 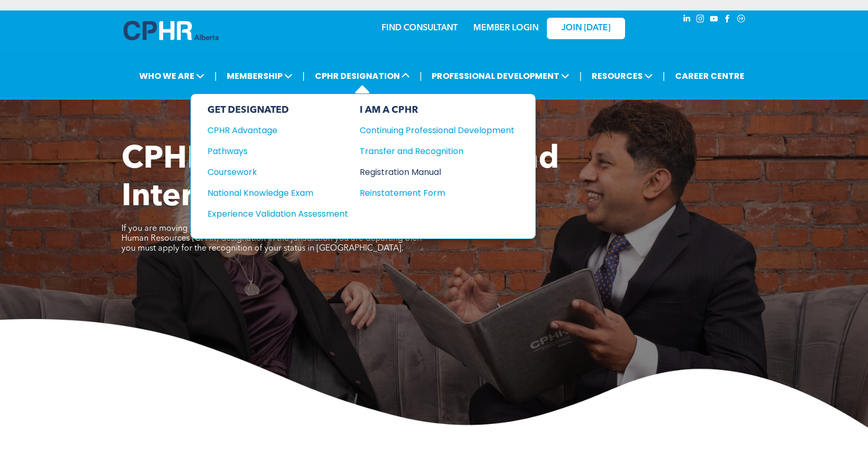 What do you see at coordinates (420, 28) in the screenshot?
I see `a: FIND CONSULTANT` at bounding box center [420, 28].